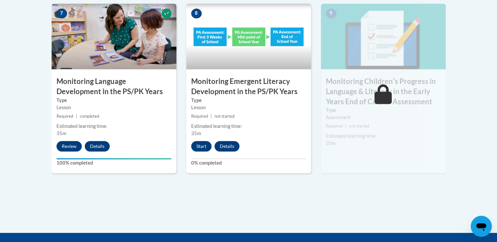  What do you see at coordinates (89, 116) in the screenshot?
I see `span: completed` at bounding box center [89, 116].